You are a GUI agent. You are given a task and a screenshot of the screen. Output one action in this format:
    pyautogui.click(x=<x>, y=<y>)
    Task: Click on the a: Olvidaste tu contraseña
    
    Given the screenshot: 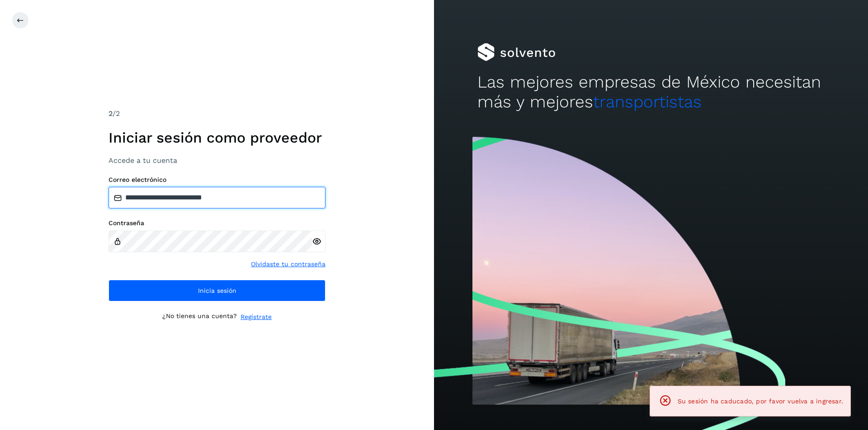 What is the action you would take?
    pyautogui.click(x=288, y=264)
    